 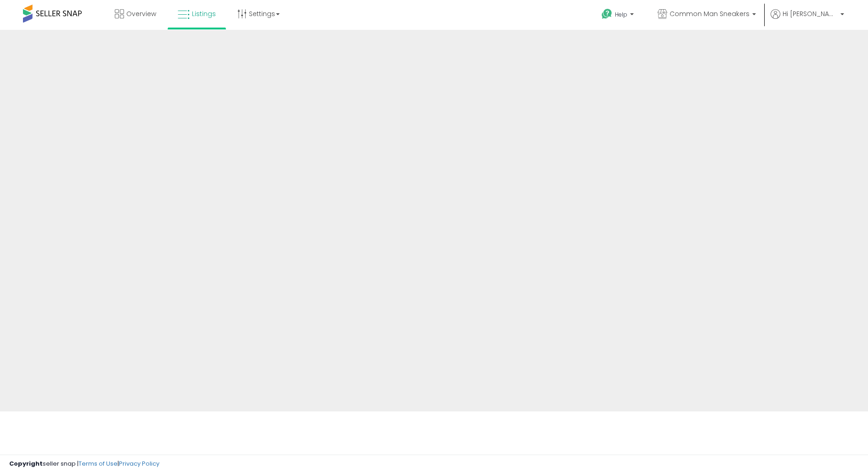 What do you see at coordinates (204, 14) in the screenshot?
I see `span: Listings` at bounding box center [204, 14].